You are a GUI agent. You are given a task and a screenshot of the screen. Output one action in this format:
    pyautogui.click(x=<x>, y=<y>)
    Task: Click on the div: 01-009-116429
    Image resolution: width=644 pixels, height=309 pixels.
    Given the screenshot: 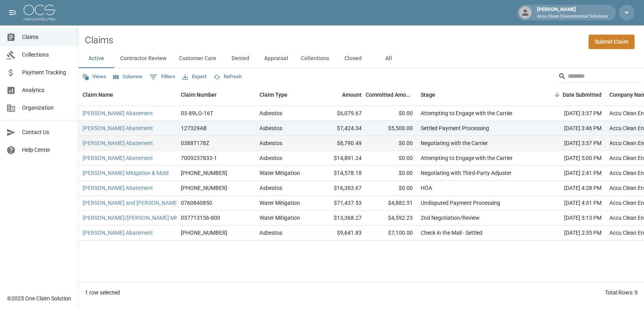 What is the action you would take?
    pyautogui.click(x=204, y=232)
    